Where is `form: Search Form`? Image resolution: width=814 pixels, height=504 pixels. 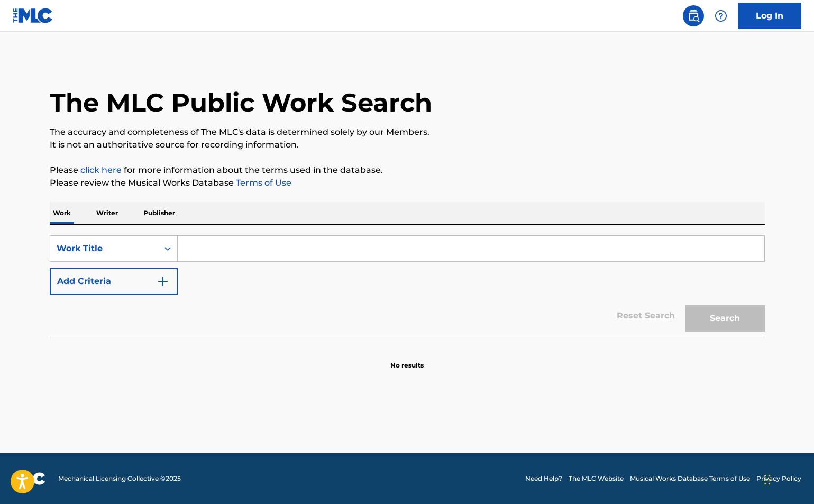
form: Search Form is located at coordinates (407, 286).